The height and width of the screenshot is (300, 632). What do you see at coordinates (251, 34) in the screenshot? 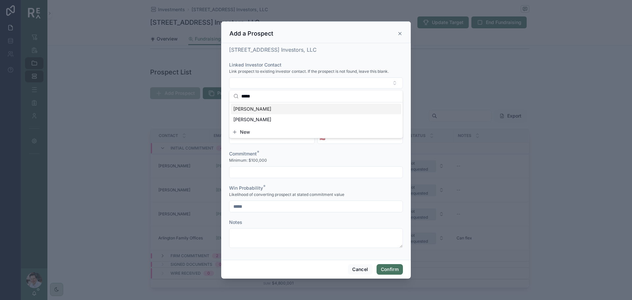
I see `h3: Add a Prospect` at bounding box center [251, 34].